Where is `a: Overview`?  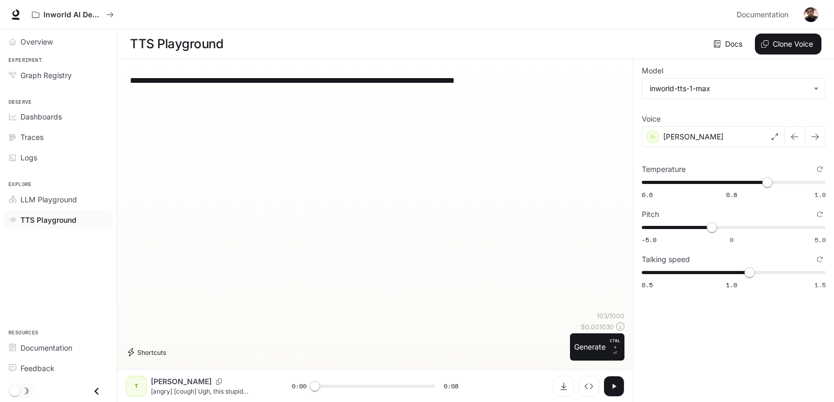
a: Overview is located at coordinates (58, 41).